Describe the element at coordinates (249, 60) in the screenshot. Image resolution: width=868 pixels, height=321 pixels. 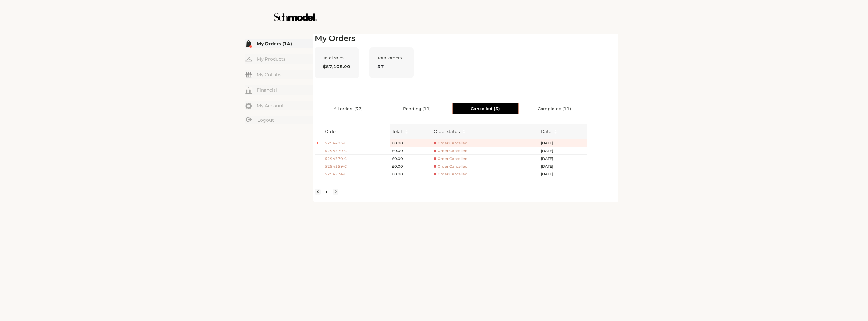
I see `img: my-hanger.svg` at that location.